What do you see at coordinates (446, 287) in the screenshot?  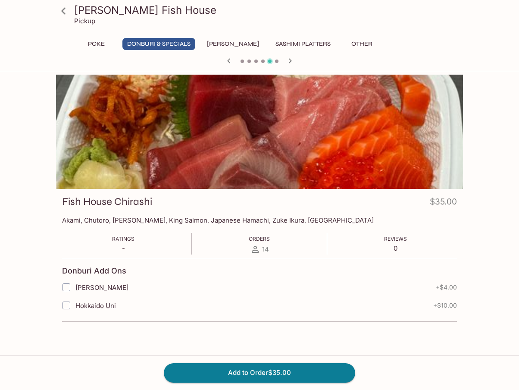 I see `span: + $4.00` at bounding box center [446, 287].